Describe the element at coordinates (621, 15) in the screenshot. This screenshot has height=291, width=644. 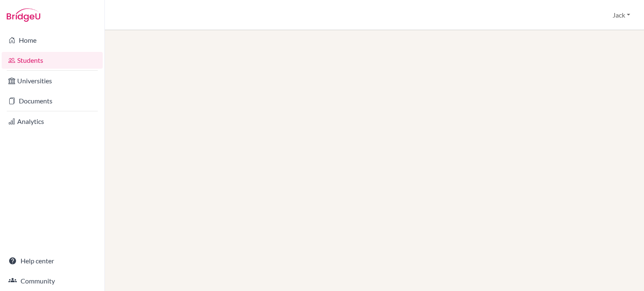
I see `button: Jack` at that location.